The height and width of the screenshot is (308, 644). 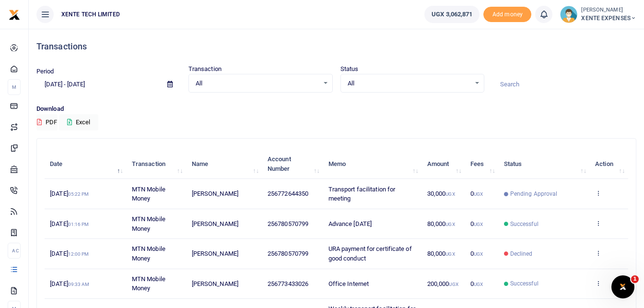 What do you see at coordinates (14, 15) in the screenshot?
I see `img: logo-small` at bounding box center [14, 15].